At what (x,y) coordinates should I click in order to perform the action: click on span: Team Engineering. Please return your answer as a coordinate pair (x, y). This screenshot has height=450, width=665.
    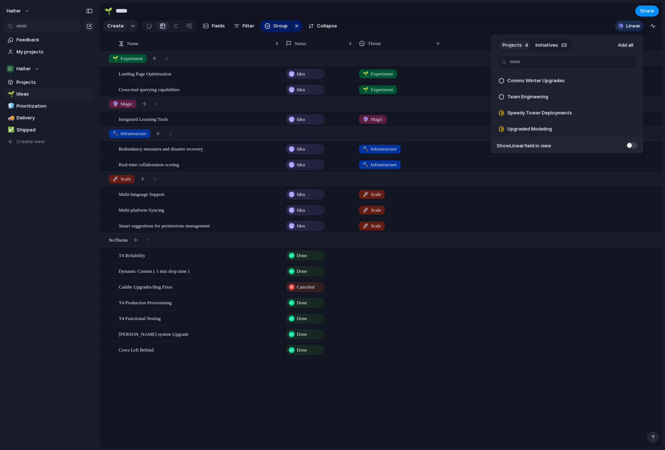
    Looking at the image, I should click on (528, 97).